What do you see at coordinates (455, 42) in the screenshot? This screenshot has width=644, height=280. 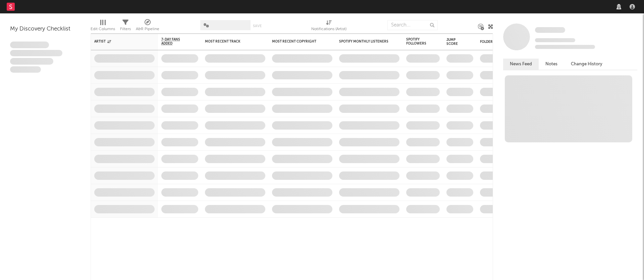 I see `div: Jump Score` at bounding box center [455, 42].